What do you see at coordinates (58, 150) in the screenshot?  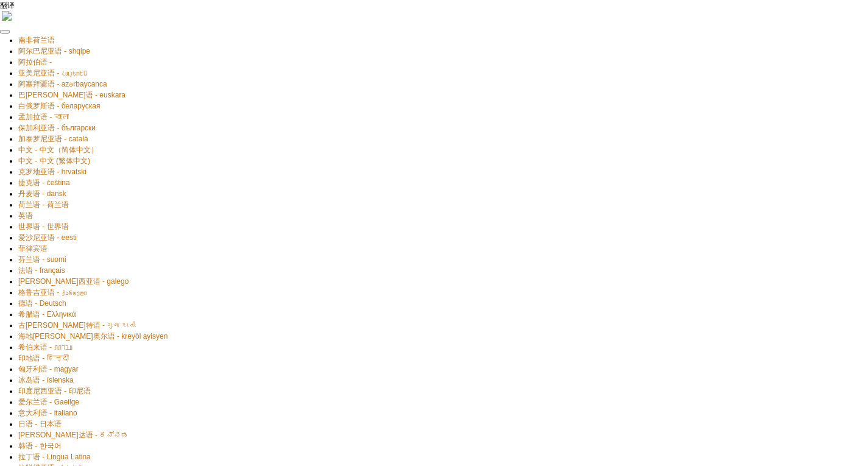 I see `font: 中文 - 中文（简体中文）` at bounding box center [58, 150].